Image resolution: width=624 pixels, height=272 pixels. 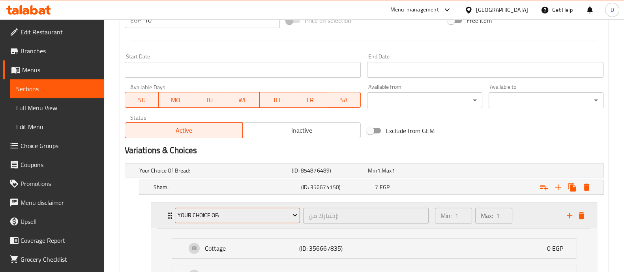 I want to click on span: Edit Restaurant, so click(x=59, y=32).